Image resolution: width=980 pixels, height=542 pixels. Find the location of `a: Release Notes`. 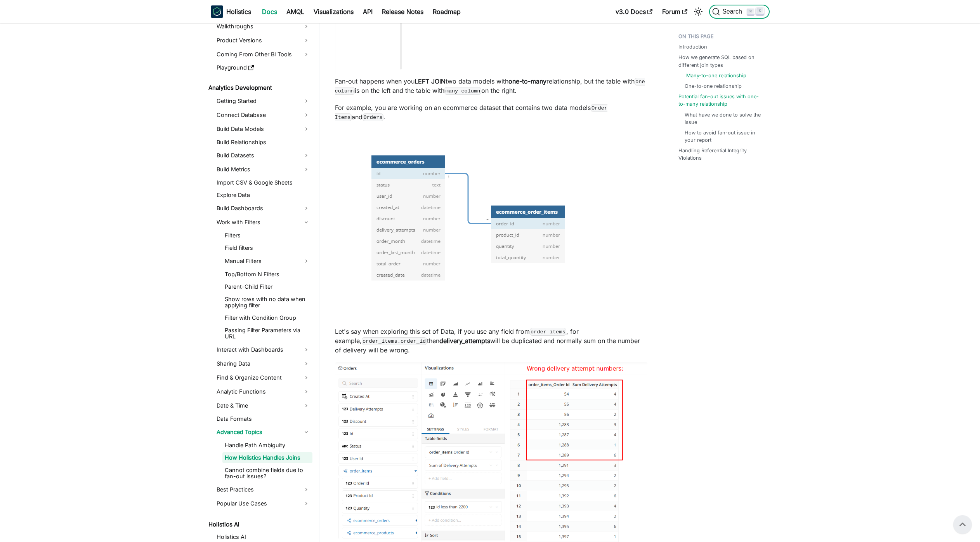

a: Release Notes is located at coordinates (403, 11).